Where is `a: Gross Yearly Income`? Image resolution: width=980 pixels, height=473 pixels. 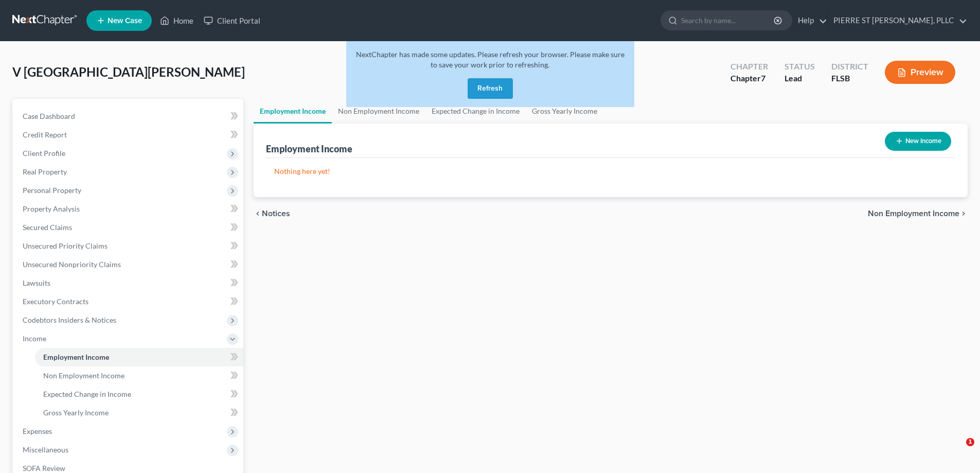
a: Gross Yearly Income is located at coordinates (139, 413).